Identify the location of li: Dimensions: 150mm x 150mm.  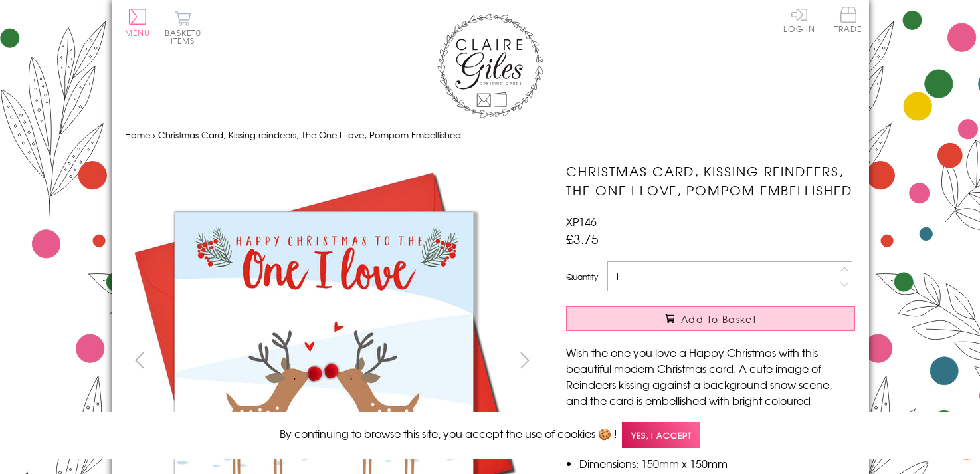
(716, 463).